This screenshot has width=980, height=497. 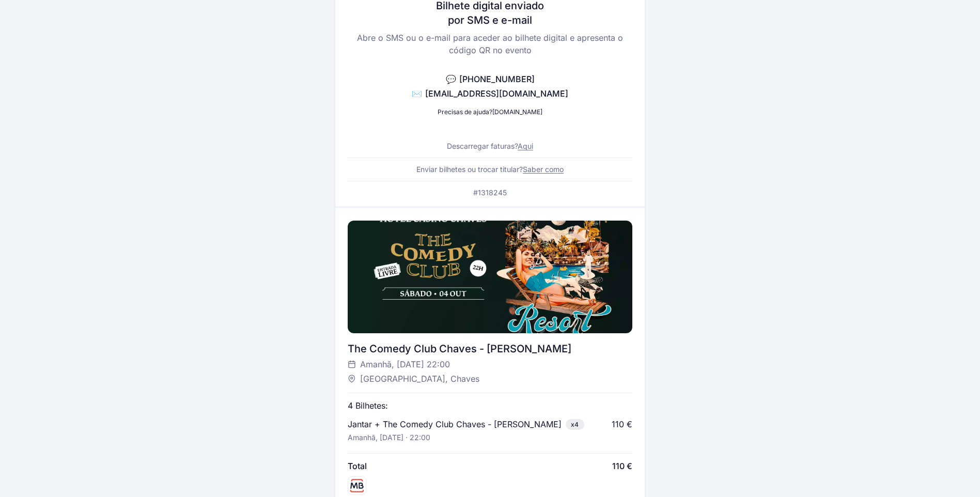 I want to click on span: 110 €, so click(x=622, y=466).